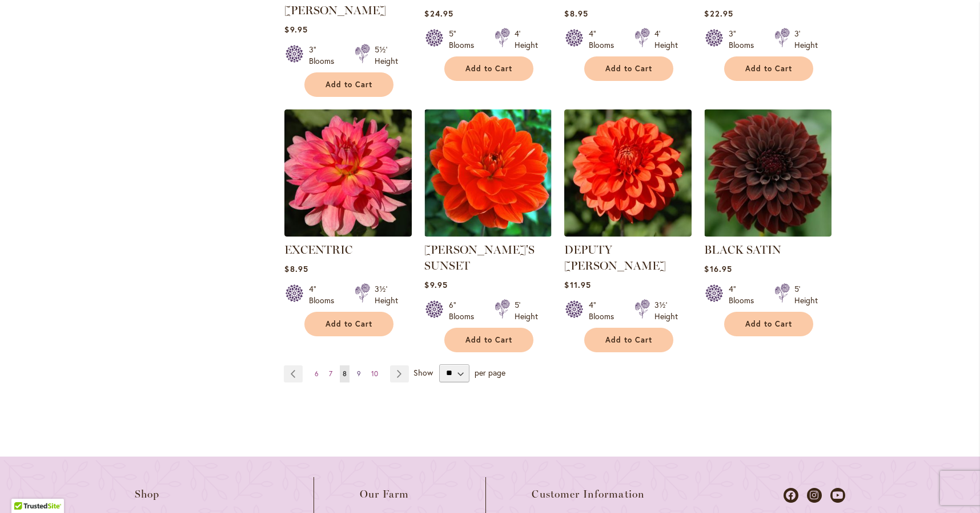 This screenshot has height=513, width=980. Describe the element at coordinates (814, 495) in the screenshot. I see `a: Dahlias on Instagram` at that location.